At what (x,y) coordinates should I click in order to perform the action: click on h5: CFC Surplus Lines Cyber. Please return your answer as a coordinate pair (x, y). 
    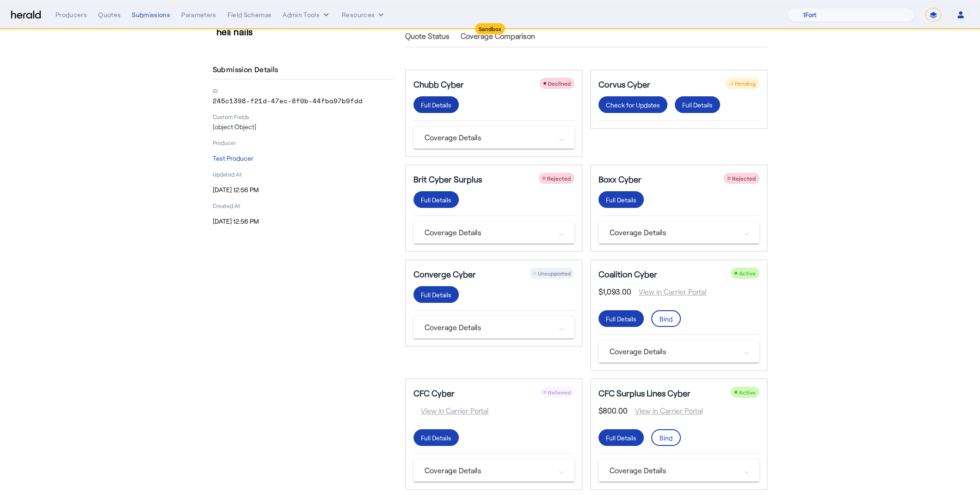
    Looking at the image, I should click on (644, 393).